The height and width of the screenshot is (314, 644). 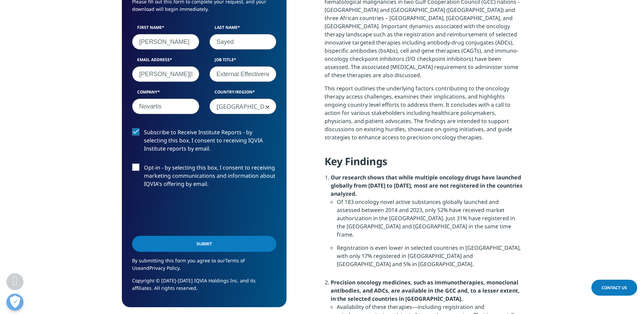 I want to click on input: Submit, so click(x=204, y=244).